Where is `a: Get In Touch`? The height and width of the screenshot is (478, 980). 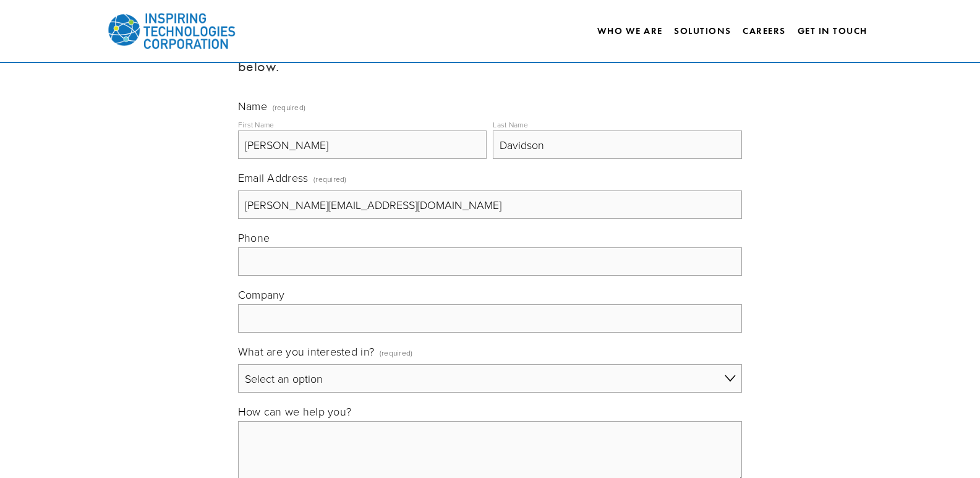
a: Get In Touch is located at coordinates (832, 31).